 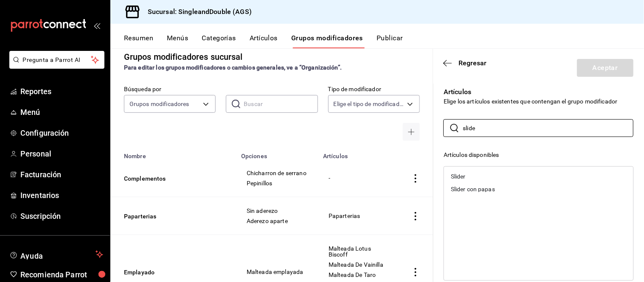 What do you see at coordinates (173, 154) in the screenshot?
I see `th: Nombre` at bounding box center [173, 154].